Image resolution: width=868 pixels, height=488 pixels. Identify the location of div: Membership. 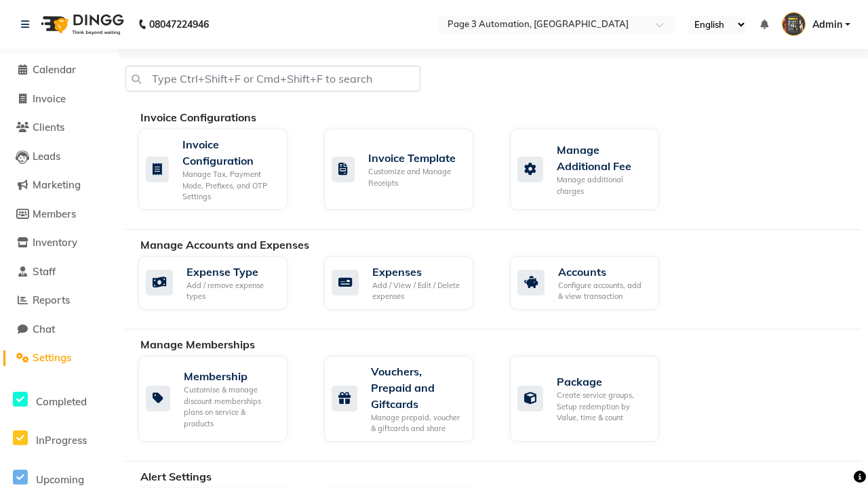
(230, 377).